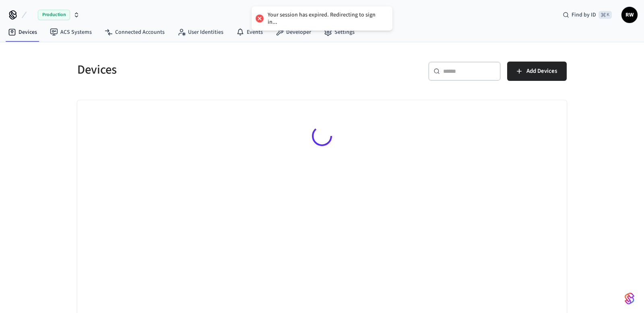 The height and width of the screenshot is (313, 644). Describe the element at coordinates (605, 15) in the screenshot. I see `span: ⌘ K` at that location.